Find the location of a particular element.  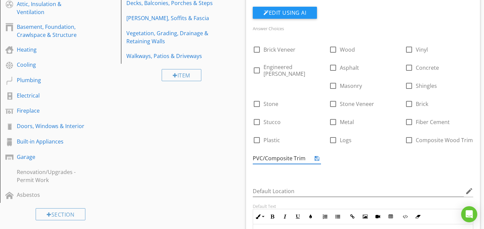

span: Stucco is located at coordinates (272, 122).